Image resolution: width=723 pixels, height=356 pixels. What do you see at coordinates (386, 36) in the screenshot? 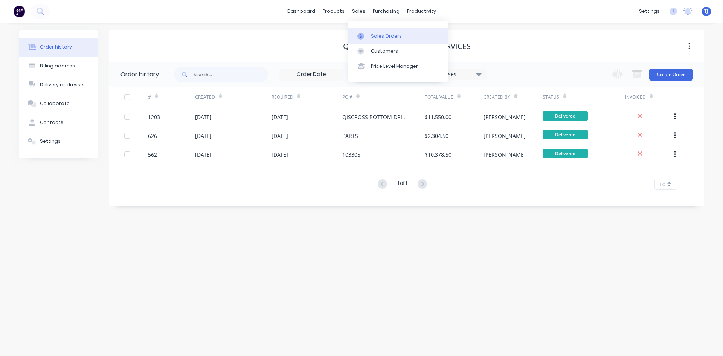
I see `div: Sales Orders` at bounding box center [386, 36].